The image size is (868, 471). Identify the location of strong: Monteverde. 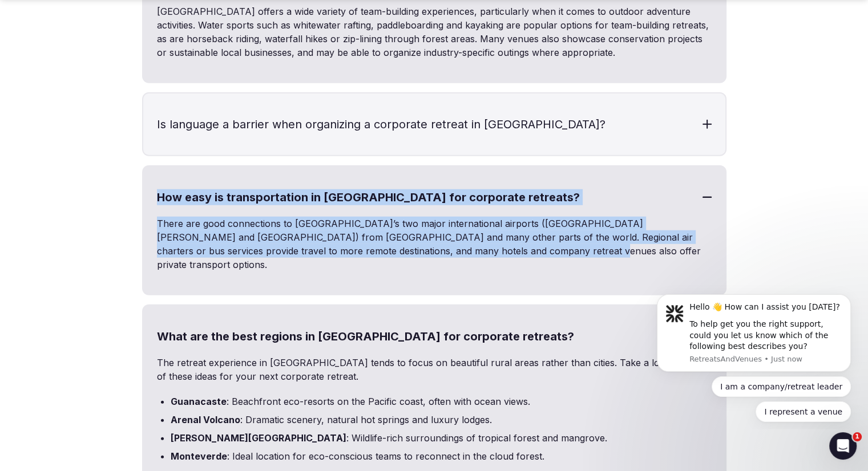
(198, 456).